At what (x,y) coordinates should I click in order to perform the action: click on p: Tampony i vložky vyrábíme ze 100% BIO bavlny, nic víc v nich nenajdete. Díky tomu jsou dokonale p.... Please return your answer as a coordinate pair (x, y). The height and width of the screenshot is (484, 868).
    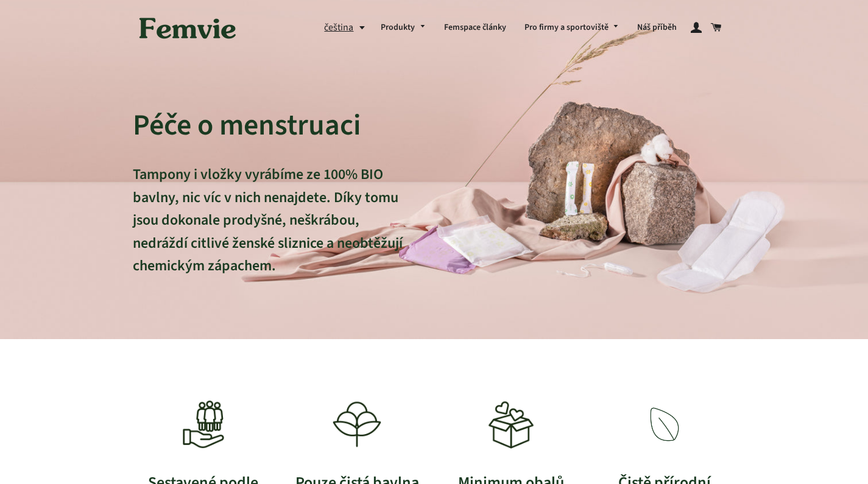
    Looking at the image, I should click on (269, 231).